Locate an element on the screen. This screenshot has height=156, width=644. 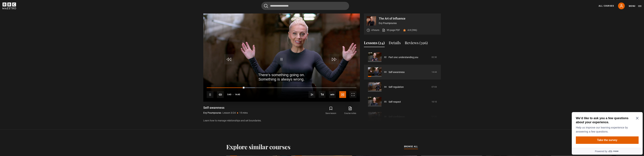
button: Next Lesson is located at coordinates (312, 94).